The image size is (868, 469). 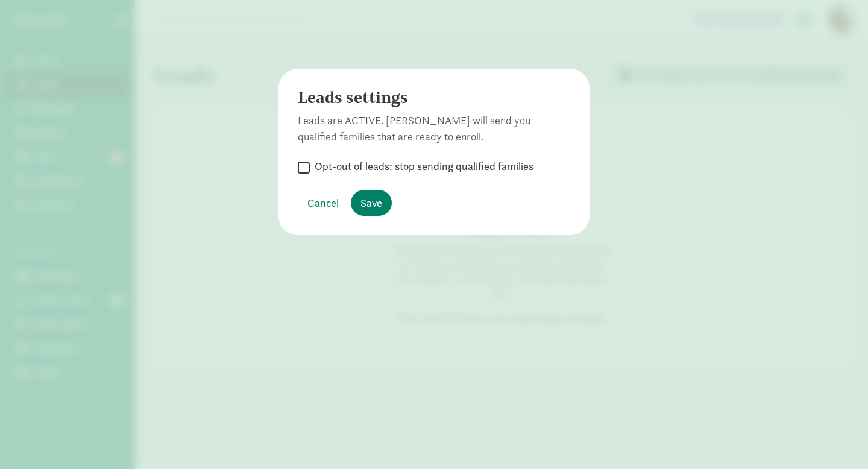 What do you see at coordinates (838, 440) in the screenshot?
I see `div: Chat Widget` at bounding box center [838, 440].